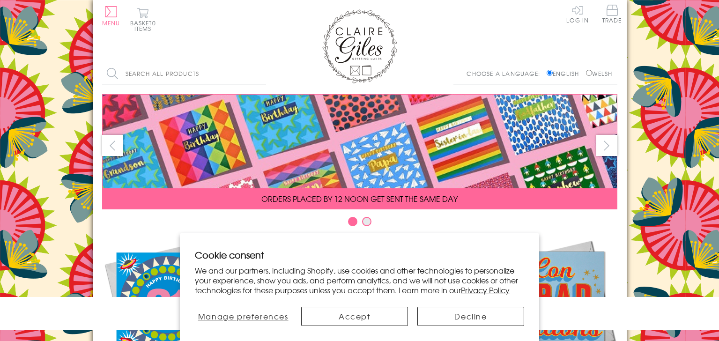 The image size is (719, 341). What do you see at coordinates (607, 145) in the screenshot?
I see `button: next` at bounding box center [607, 145].